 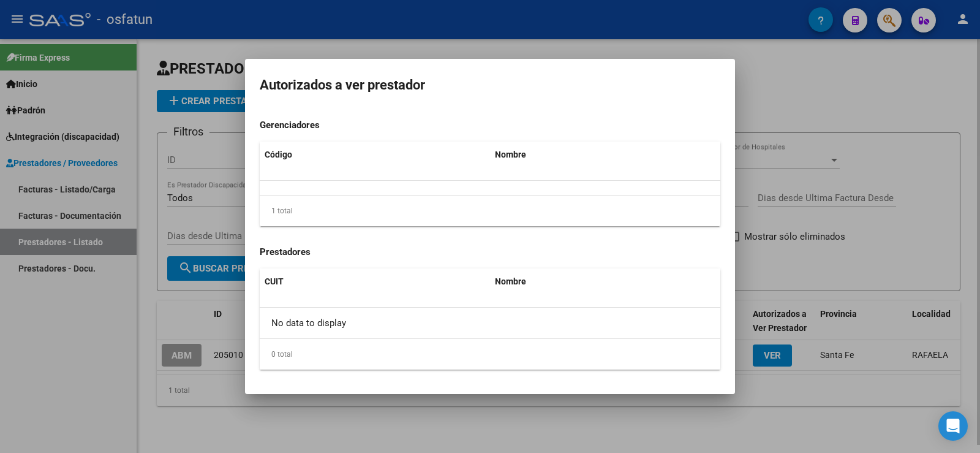 I want to click on p: Prestadores, so click(x=490, y=252).